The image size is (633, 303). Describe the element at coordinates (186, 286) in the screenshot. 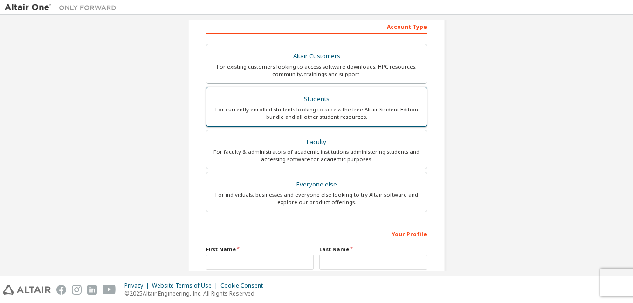

I see `div: Website Terms of Use` at that location.